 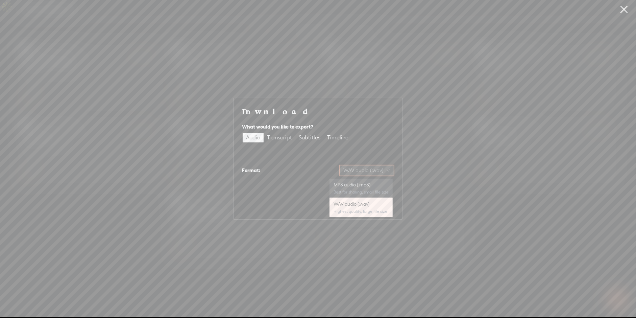 I want to click on div: What would you like to export?, so click(x=318, y=127).